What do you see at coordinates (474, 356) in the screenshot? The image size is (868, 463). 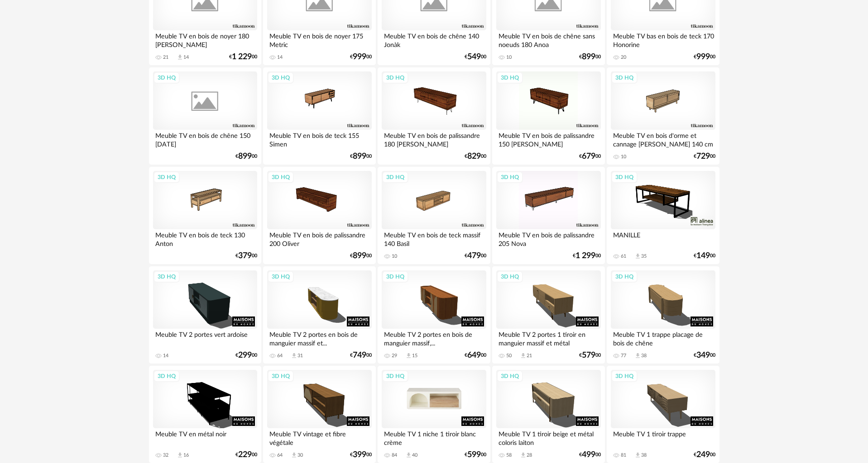 I see `span: 649` at bounding box center [474, 356].